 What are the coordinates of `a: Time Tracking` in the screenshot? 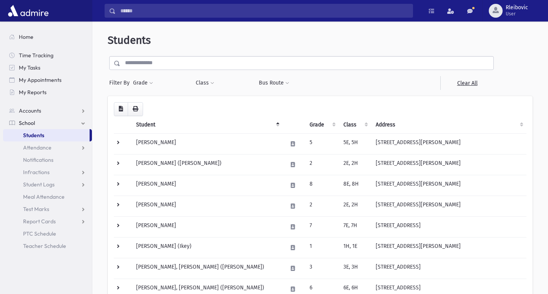 It's located at (47, 55).